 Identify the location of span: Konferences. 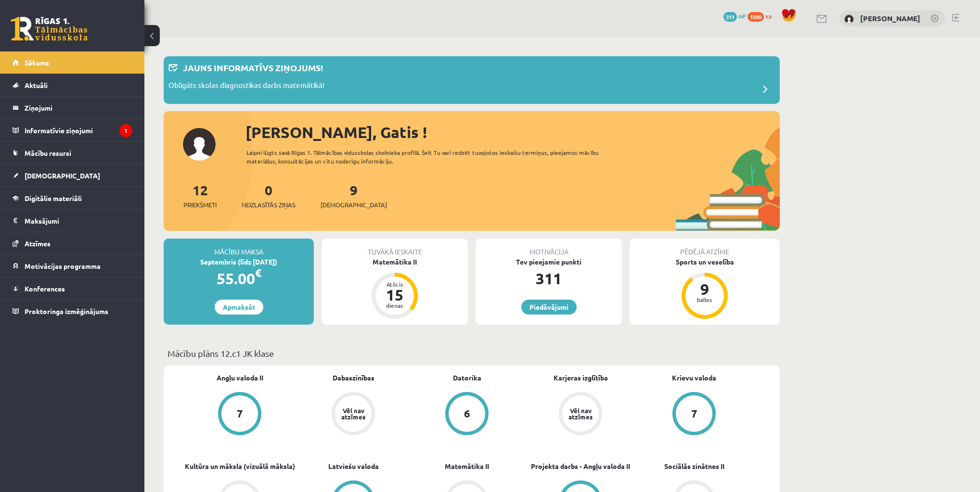
(45, 289).